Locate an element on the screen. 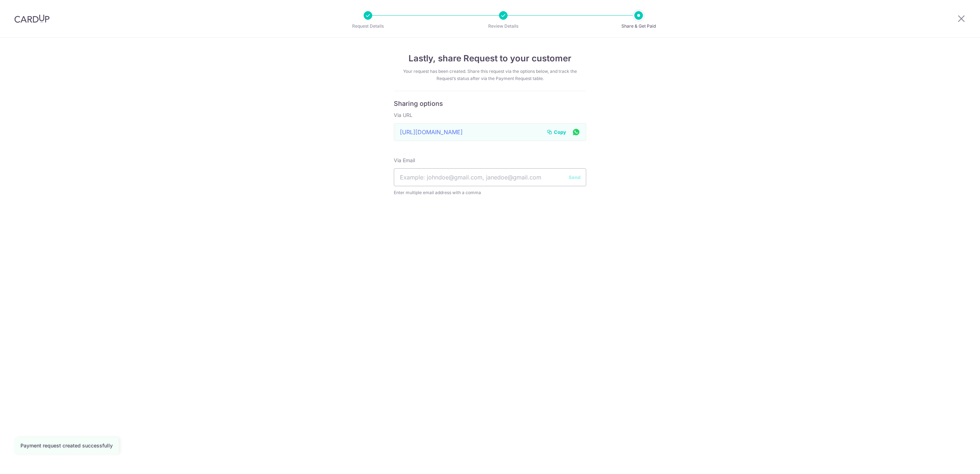 This screenshot has height=474, width=980. span: Copy is located at coordinates (560, 132).